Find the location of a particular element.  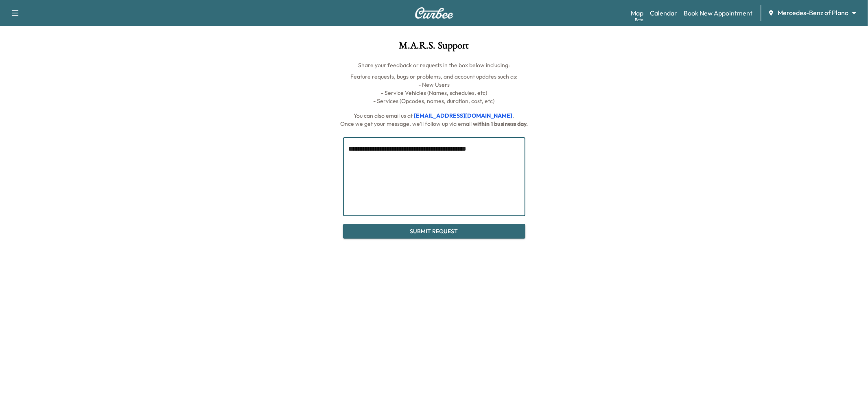

p: - Service Vehicles (Names, schedules, etc) is located at coordinates (434, 93).